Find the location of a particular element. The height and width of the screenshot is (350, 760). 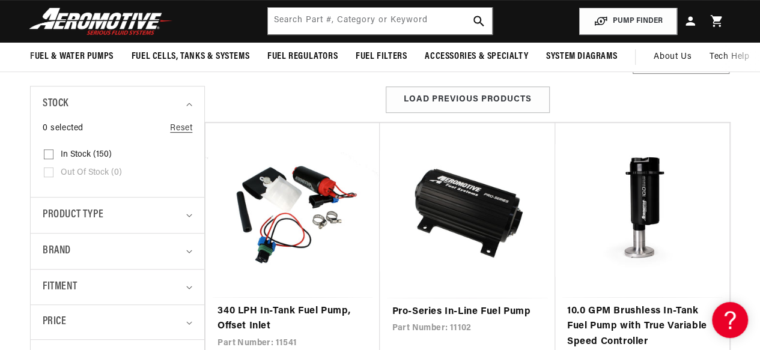

button: Load Previous Products is located at coordinates (468, 100).